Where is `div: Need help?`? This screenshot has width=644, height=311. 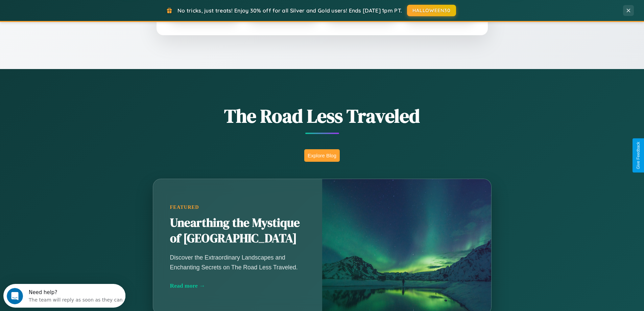
div: Need help? is located at coordinates (72, 8).